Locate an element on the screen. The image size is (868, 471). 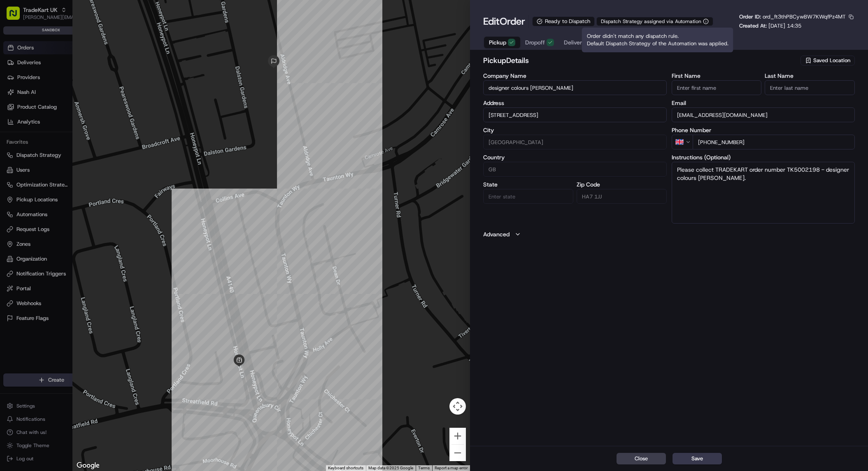
label: Address is located at coordinates (574, 103).